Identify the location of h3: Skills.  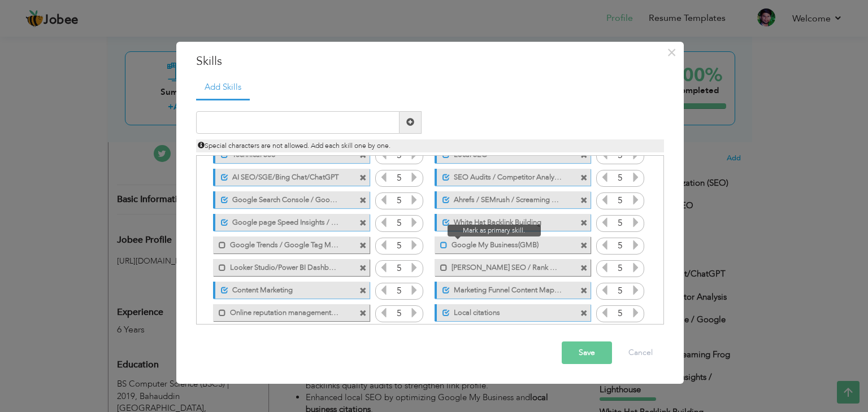
(430, 61).